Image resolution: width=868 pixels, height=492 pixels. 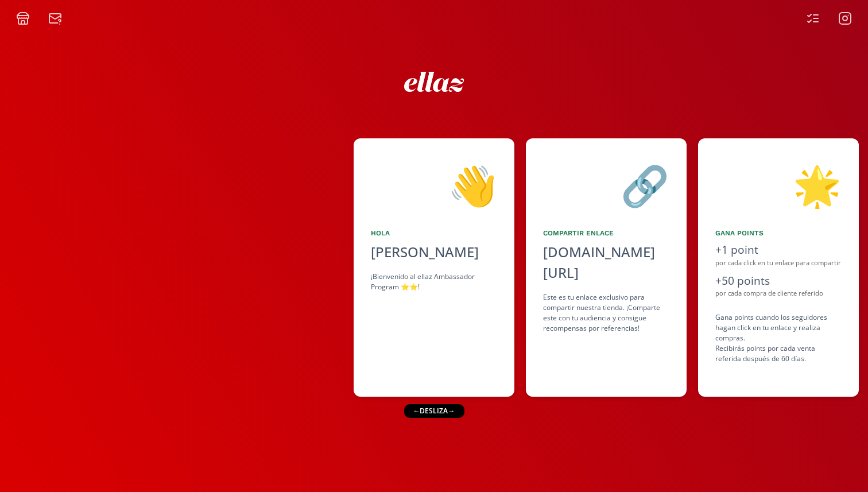 I want to click on div: +50 points, so click(x=778, y=281).